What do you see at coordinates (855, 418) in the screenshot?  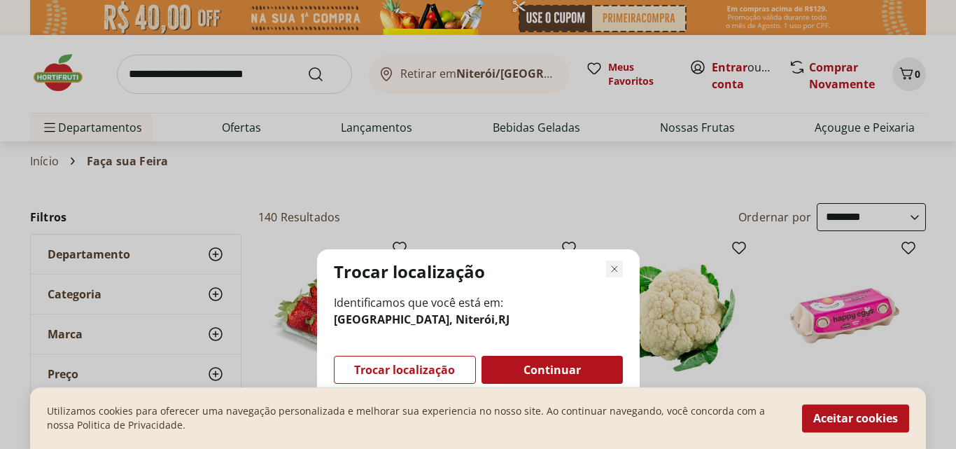 I see `button: Aceitar cookies` at bounding box center [855, 418].